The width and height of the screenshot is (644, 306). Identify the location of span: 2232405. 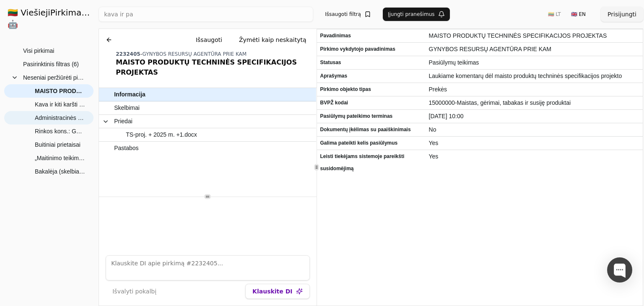
(128, 54).